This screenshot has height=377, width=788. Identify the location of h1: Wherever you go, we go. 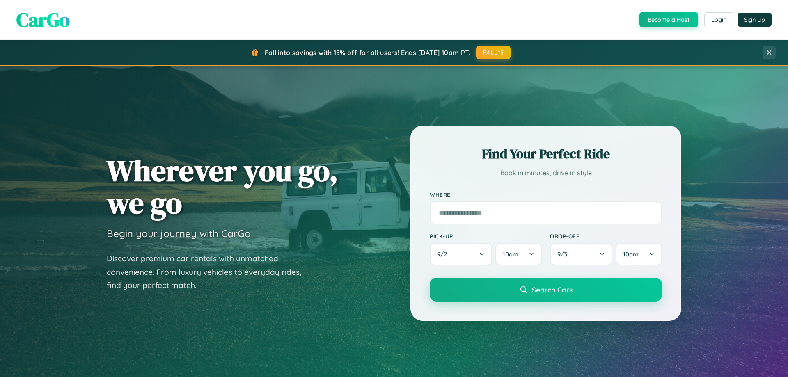
(222, 187).